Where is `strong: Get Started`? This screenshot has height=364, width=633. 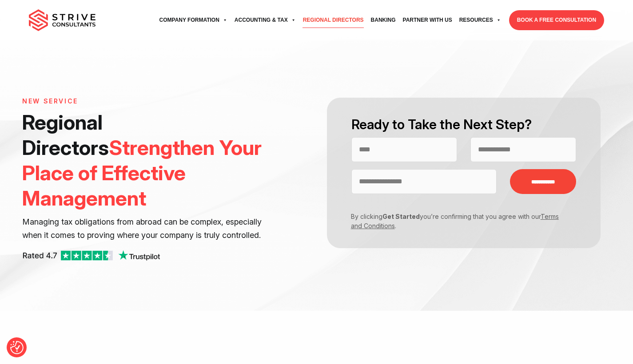 strong: Get Started is located at coordinates (401, 216).